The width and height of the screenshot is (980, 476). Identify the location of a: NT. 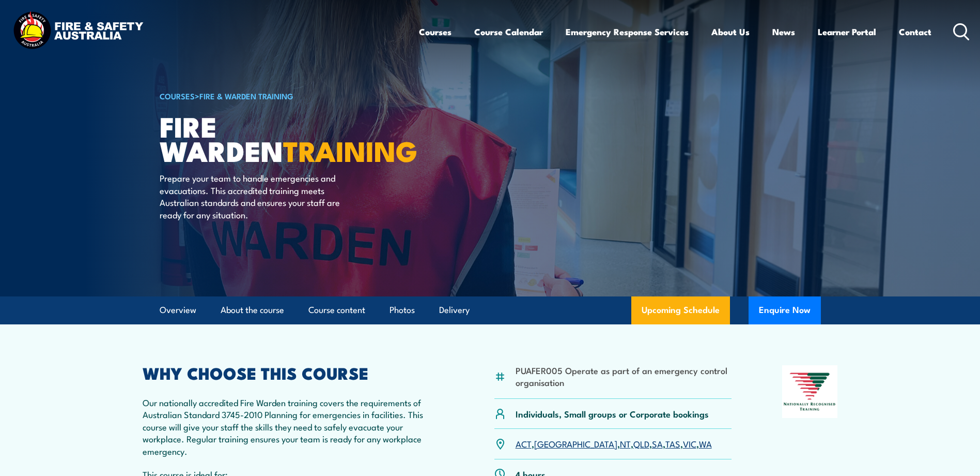
(625, 443).